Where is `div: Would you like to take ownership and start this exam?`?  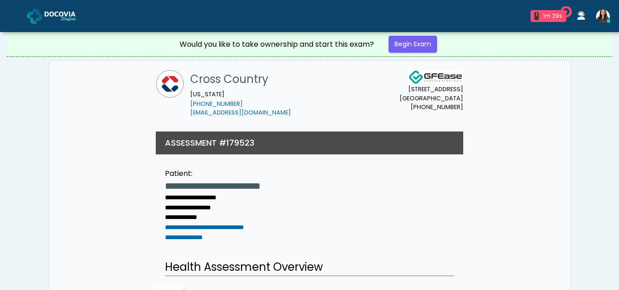 div: Would you like to take ownership and start this exam? is located at coordinates (277, 44).